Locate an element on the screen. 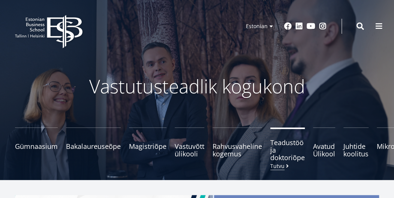 The image size is (394, 198). a: Magistriõpe is located at coordinates (148, 146).